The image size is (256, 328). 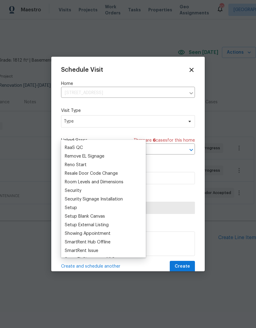 I want to click on span: 6, so click(x=154, y=140).